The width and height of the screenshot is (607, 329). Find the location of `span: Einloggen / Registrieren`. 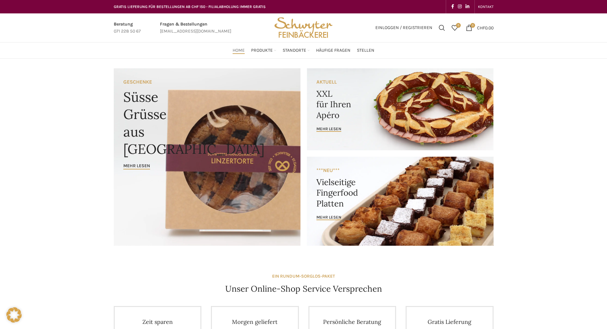

span: Einloggen / Registrieren is located at coordinates (404, 28).